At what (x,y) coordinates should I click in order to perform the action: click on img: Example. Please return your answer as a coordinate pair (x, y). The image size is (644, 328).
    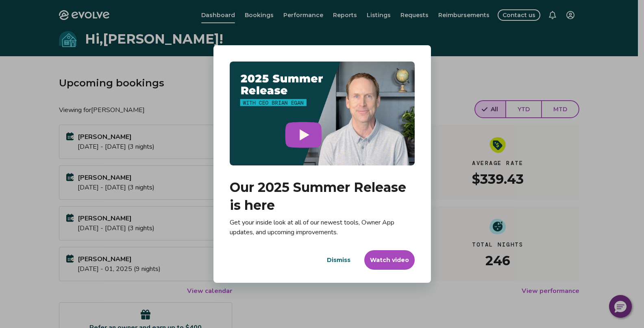
    Looking at the image, I should click on (322, 114).